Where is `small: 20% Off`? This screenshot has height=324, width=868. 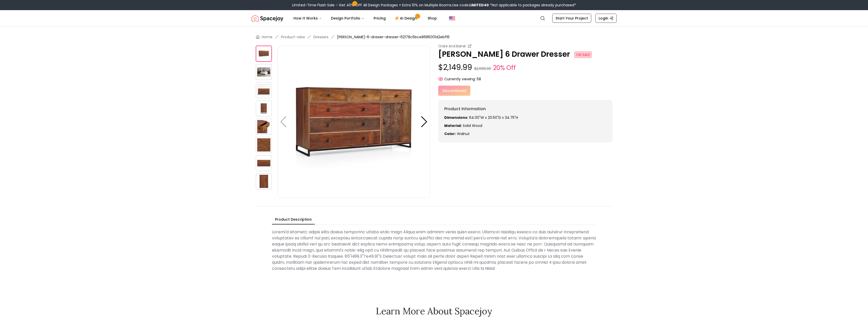
small: 20% Off is located at coordinates (504, 68).